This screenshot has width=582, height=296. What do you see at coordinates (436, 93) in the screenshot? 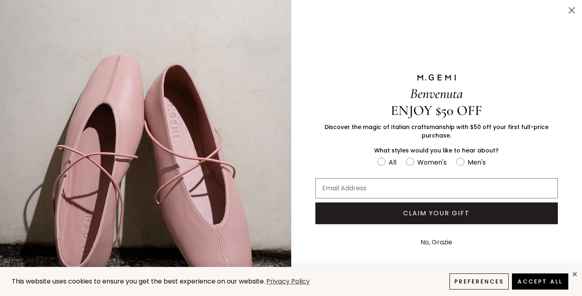
I see `span: Benvenuta` at bounding box center [436, 93].